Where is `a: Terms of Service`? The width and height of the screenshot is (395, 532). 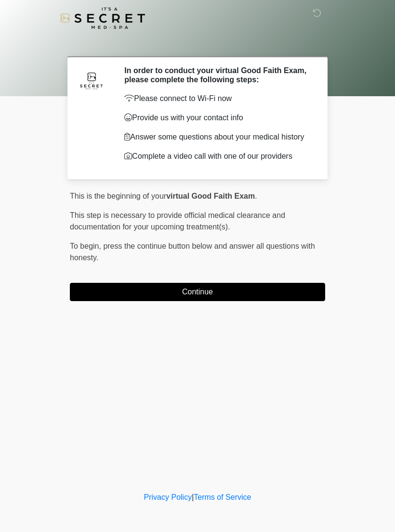
a: Terms of Service is located at coordinates (222, 496).